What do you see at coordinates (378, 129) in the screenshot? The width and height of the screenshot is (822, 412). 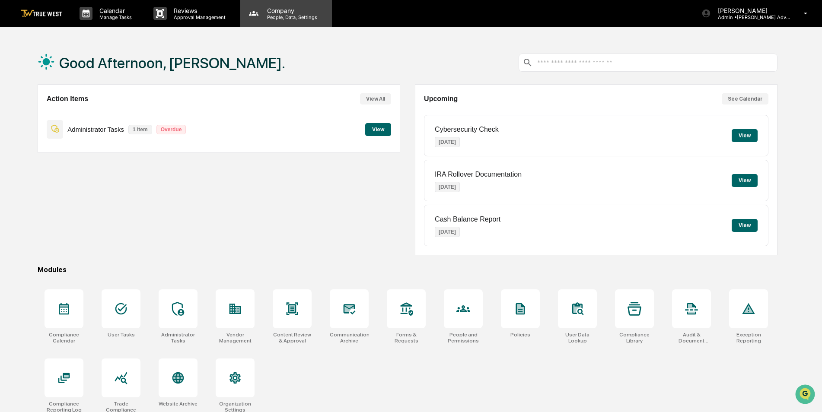 I see `a: View` at bounding box center [378, 129].